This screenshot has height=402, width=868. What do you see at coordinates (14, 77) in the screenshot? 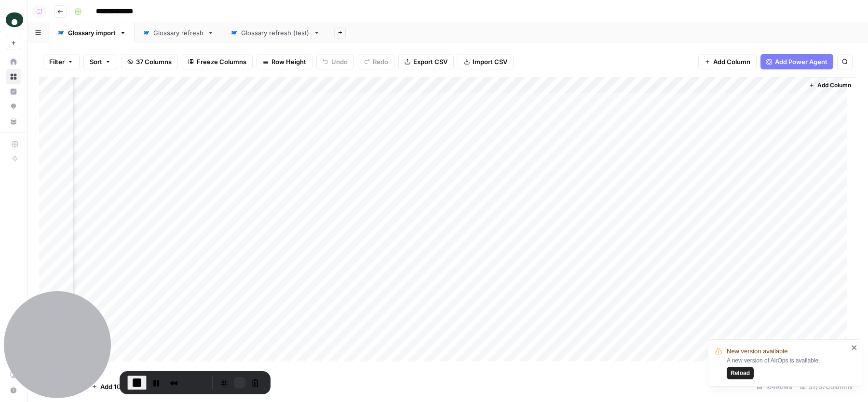
I see `a: Browse` at bounding box center [14, 77].